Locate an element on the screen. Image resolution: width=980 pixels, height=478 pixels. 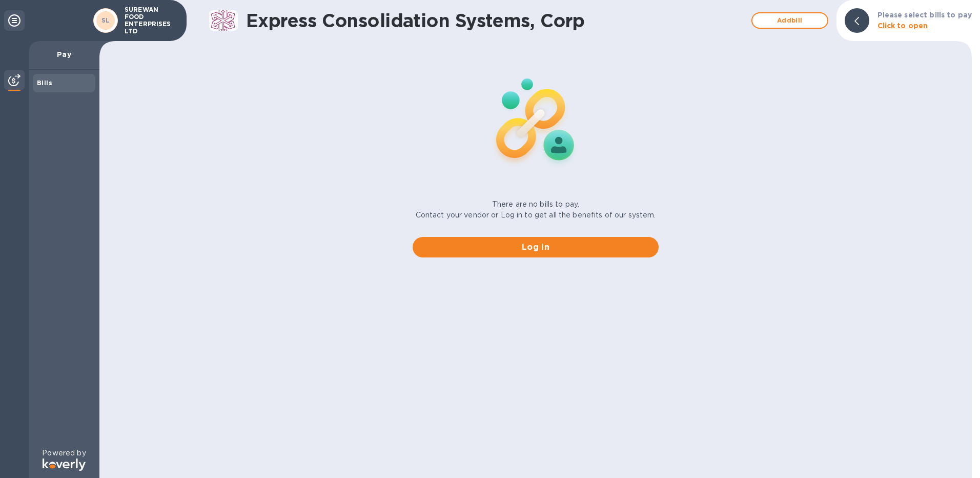
span: Add bill is located at coordinates (790, 20).